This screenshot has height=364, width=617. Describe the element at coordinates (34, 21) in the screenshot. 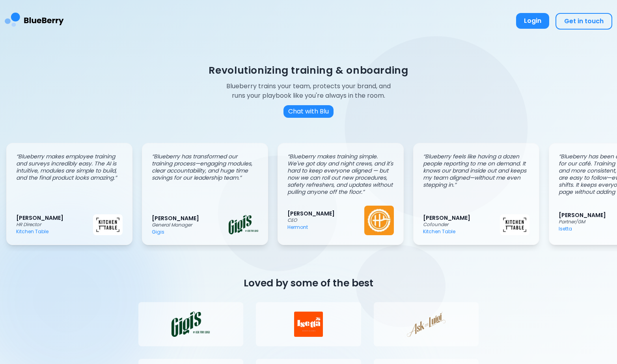

I see `img: BlueBerry Logo` at that location.